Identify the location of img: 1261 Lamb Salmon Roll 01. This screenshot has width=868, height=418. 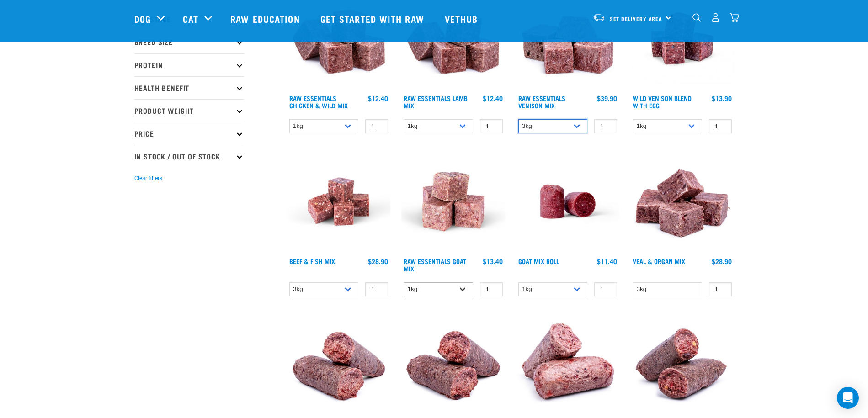
(568, 365).